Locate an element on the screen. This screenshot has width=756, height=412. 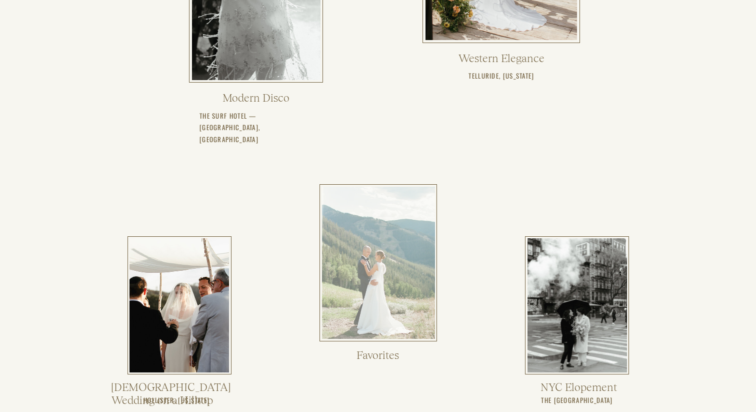
h2: Favorites is located at coordinates (379, 355).